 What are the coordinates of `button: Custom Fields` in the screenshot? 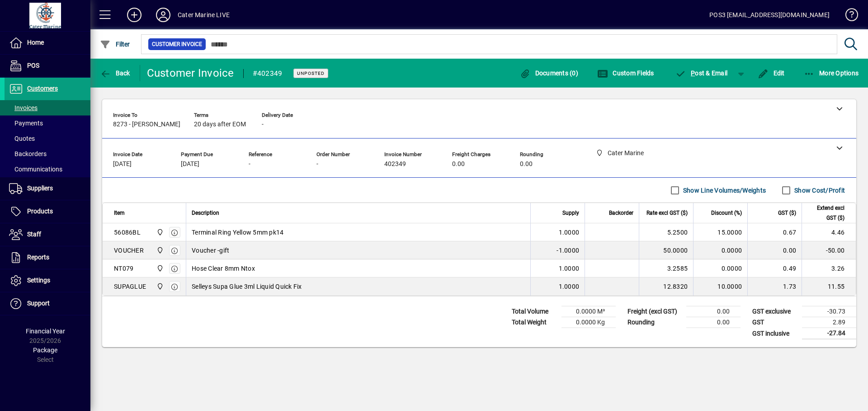 It's located at (625, 73).